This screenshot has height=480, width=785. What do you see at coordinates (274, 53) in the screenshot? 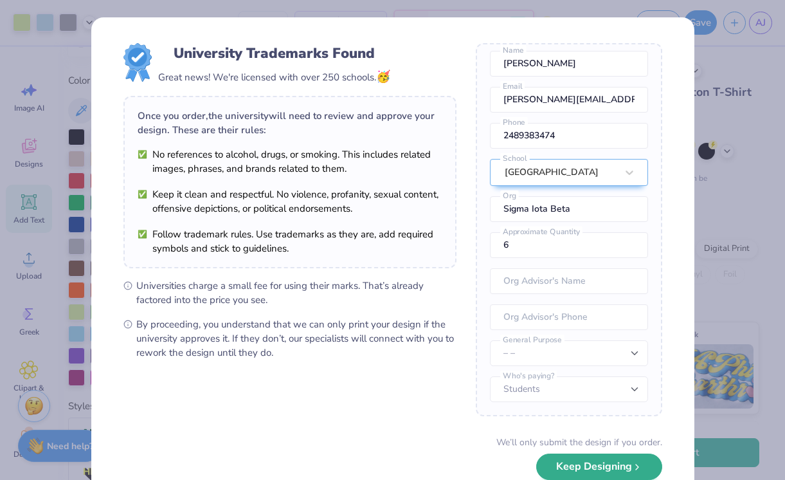
I see `div: University Trademarks Found` at bounding box center [274, 53].